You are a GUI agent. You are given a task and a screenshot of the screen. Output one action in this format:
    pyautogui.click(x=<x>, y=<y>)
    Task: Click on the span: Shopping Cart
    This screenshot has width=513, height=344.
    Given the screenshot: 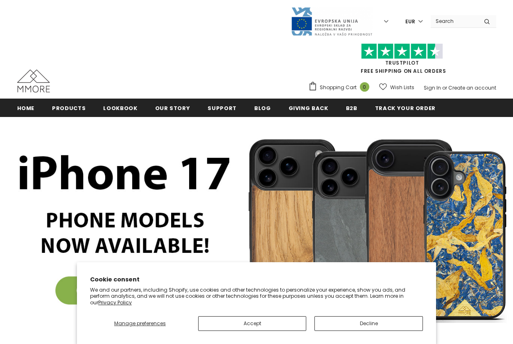 What is the action you would take?
    pyautogui.click(x=338, y=88)
    